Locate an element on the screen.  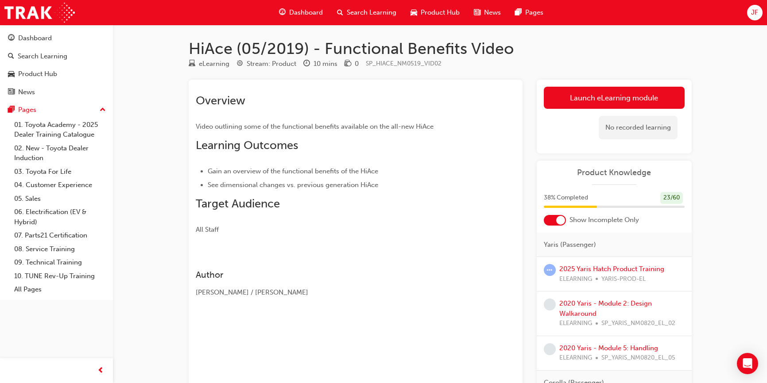
span: SP_YARIS_NM0820_EL_02 is located at coordinates (638, 324).